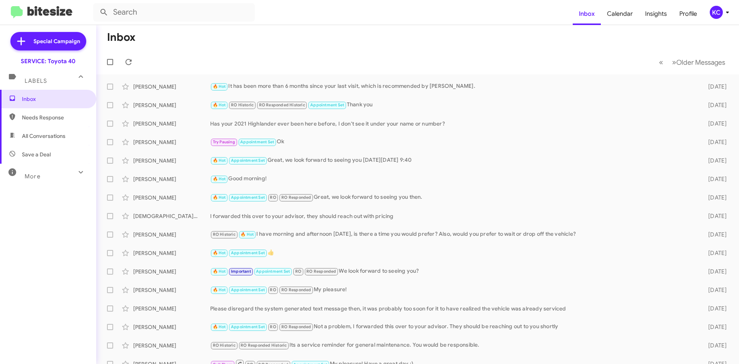  I want to click on div: Thank you, so click(453, 105).